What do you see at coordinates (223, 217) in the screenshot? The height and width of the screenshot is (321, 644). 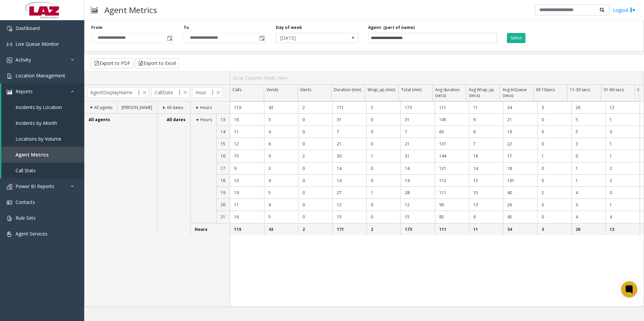 I see `span: 21` at bounding box center [223, 217].